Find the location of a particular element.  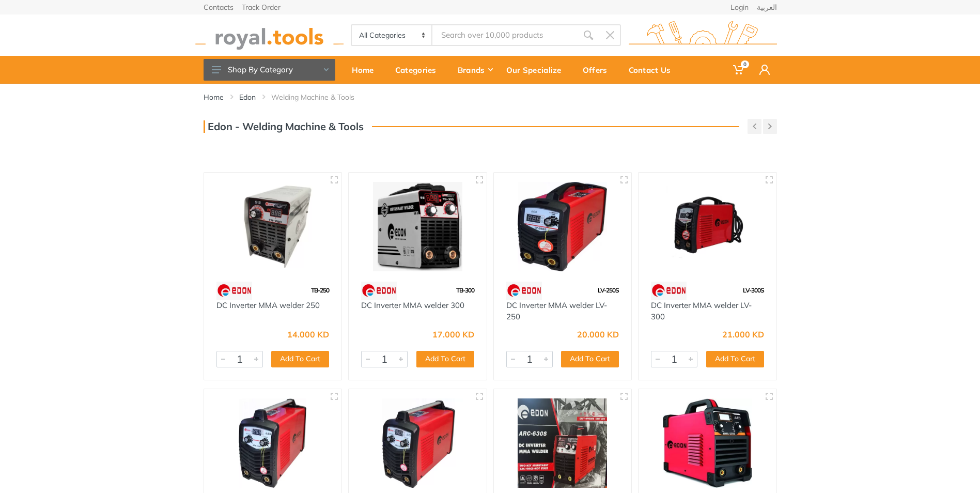

a: DC Inverter MMA welder LV-250 is located at coordinates (556, 311).